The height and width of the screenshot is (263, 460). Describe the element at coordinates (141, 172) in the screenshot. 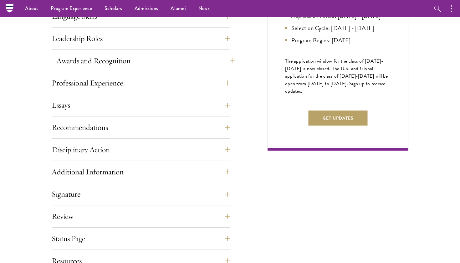

I see `button: Additional Information` at that location.